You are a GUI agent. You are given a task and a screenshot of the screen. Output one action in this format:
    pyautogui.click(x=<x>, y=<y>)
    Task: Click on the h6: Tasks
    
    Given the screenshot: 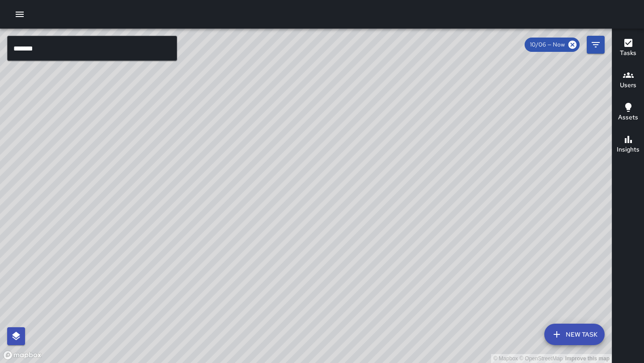 What is the action you would take?
    pyautogui.click(x=627, y=54)
    